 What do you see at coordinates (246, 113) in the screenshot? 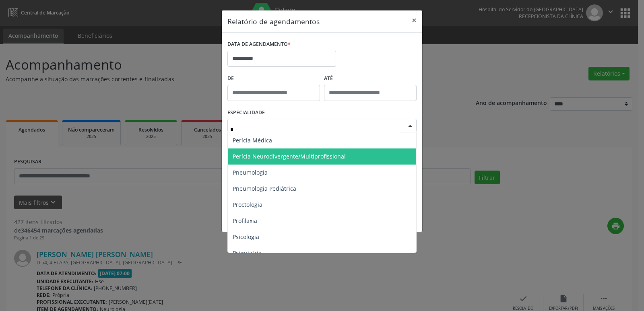
I see `label: ESPECIALIDADE` at bounding box center [246, 113].